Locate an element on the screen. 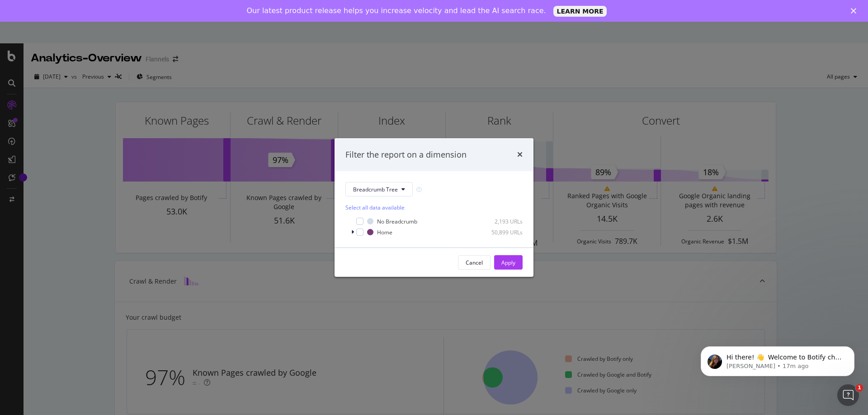  div: modal is located at coordinates (434, 208).